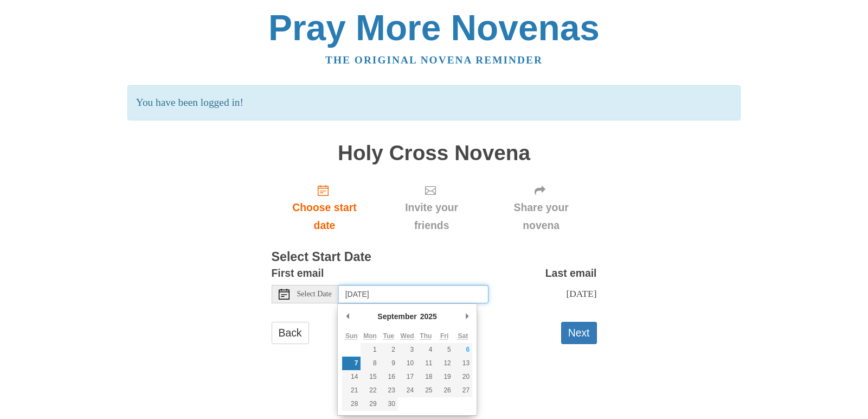 Image resolution: width=868 pixels, height=419 pixels. What do you see at coordinates (352, 390) in the screenshot?
I see `button: 21` at bounding box center [352, 390].